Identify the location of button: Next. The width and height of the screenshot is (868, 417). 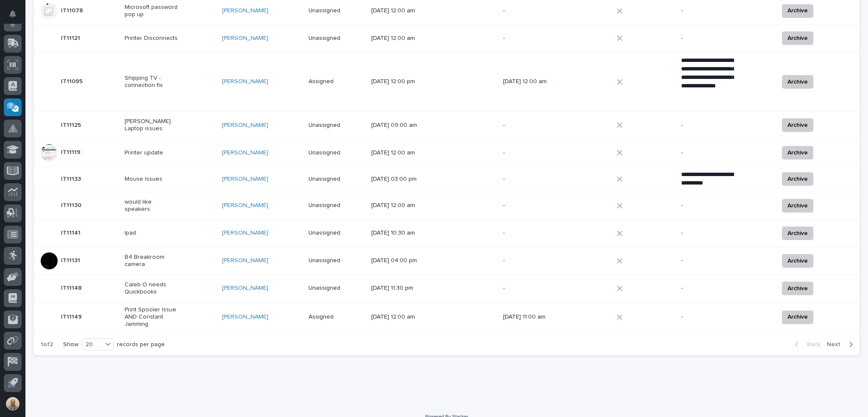
(842, 345).